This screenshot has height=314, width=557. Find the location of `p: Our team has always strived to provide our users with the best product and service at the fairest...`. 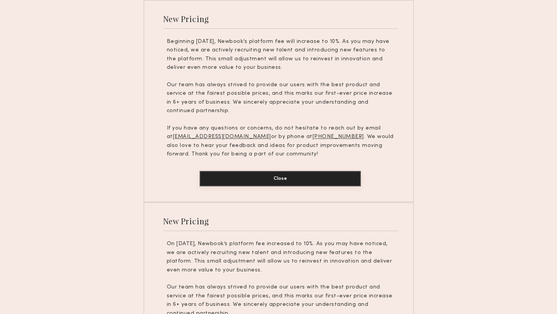

p: Our team has always strived to provide our users with the best product and service at the fairest... is located at coordinates (281, 98).